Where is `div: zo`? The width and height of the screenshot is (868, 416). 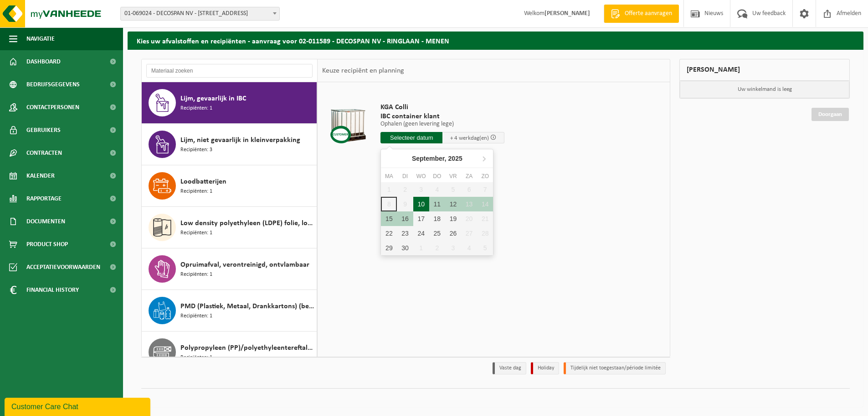 div: zo is located at coordinates (485, 176).